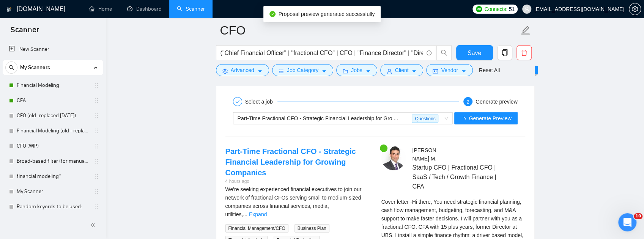  Describe the element at coordinates (257, 228) in the screenshot. I see `span: Financial Management/CFO` at that location.